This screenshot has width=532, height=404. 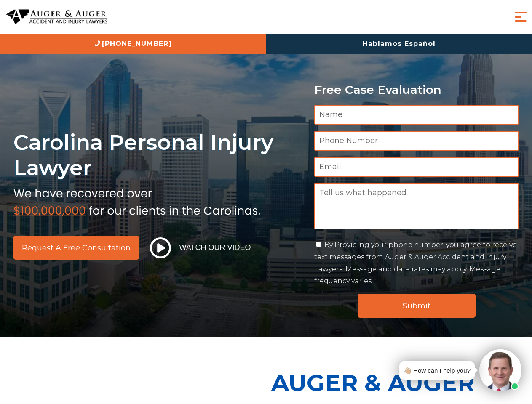 What do you see at coordinates (57, 17) in the screenshot?
I see `img: Auger & Auger Accident and Injury Lawyers Logo` at bounding box center [57, 17].